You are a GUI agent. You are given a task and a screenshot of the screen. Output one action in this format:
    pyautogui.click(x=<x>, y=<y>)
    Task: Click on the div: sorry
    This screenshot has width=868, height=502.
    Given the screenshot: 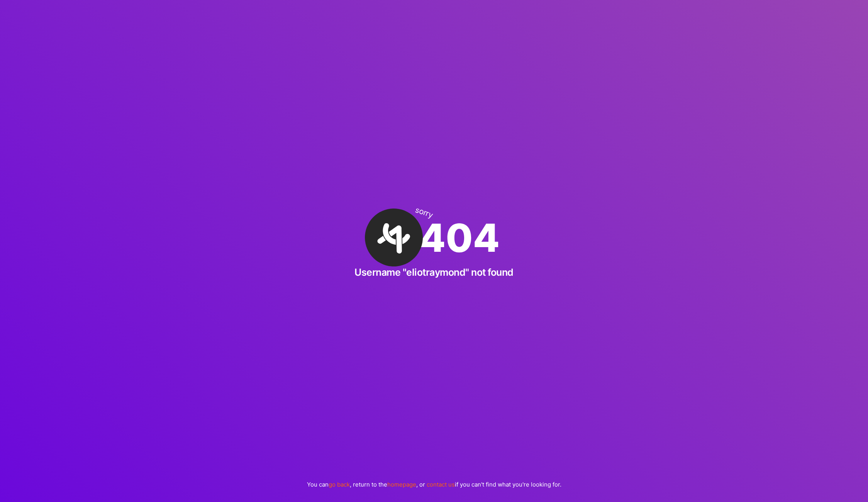 What is the action you would take?
    pyautogui.click(x=424, y=213)
    